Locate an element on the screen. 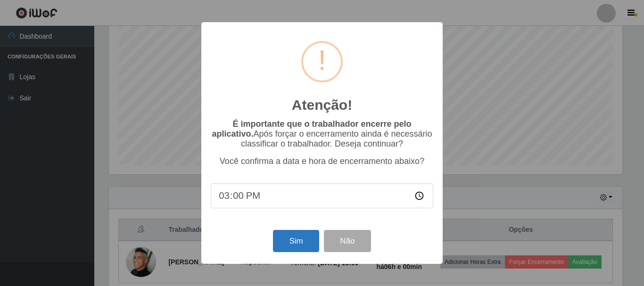 The width and height of the screenshot is (644, 286). p: Você confirma a data e hora de encerramento abaixo? is located at coordinates (322, 161).